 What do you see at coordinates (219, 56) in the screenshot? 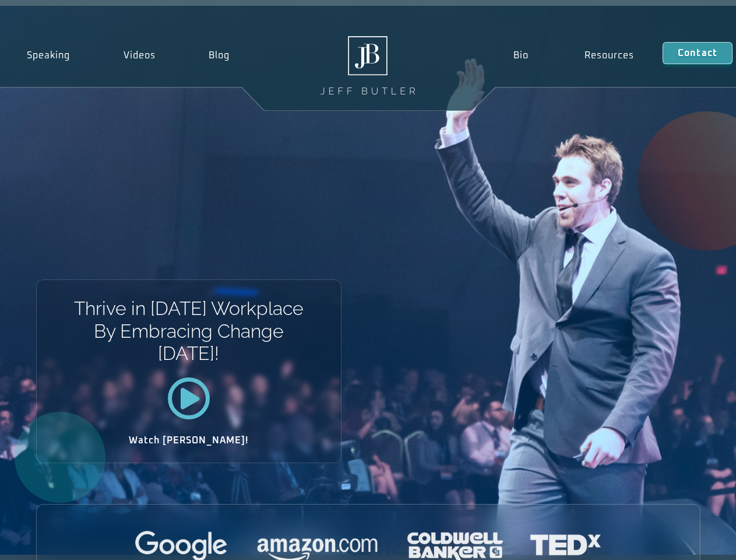
I see `a: Blog` at bounding box center [219, 56].